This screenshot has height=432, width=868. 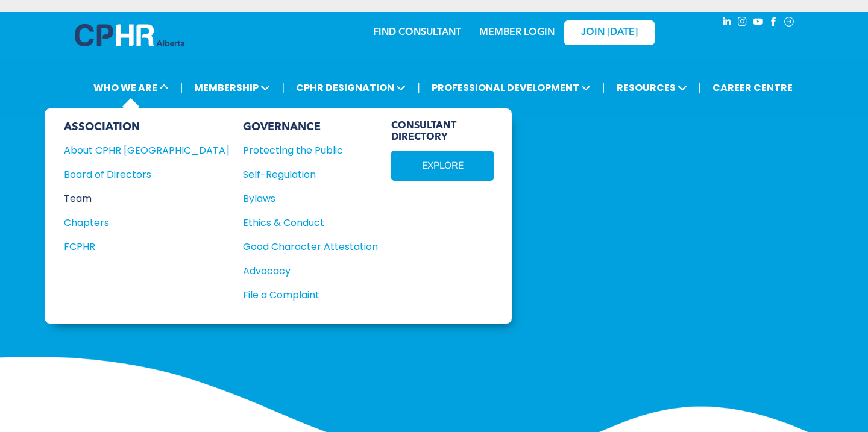 I want to click on div: Good Character Attestation, so click(x=304, y=246).